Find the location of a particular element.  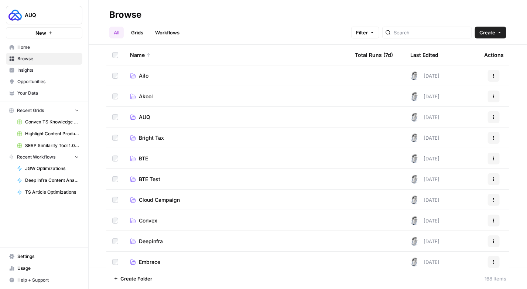

a: Deepinfra is located at coordinates (236, 241).